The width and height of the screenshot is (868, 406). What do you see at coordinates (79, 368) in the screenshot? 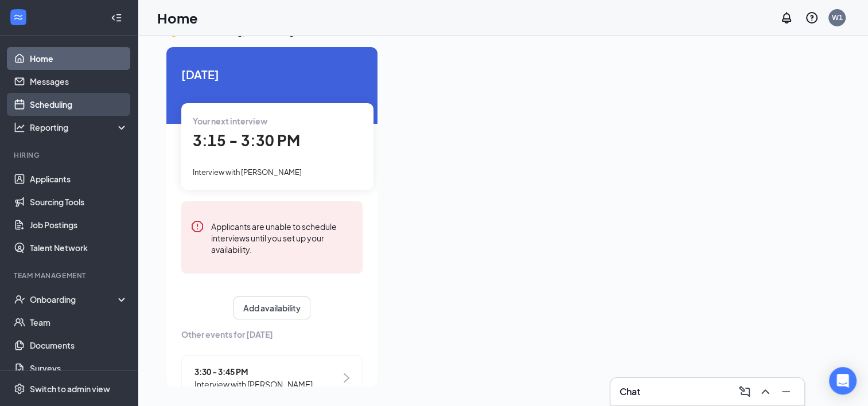
I see `a: Surveys` at bounding box center [79, 368].